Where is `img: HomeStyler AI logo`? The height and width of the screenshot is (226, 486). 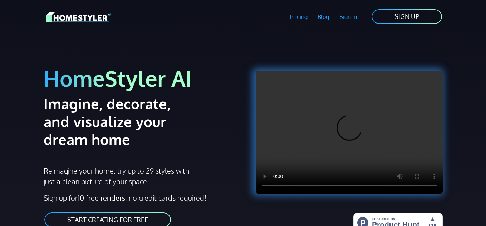 img: HomeStyler AI logo is located at coordinates (79, 17).